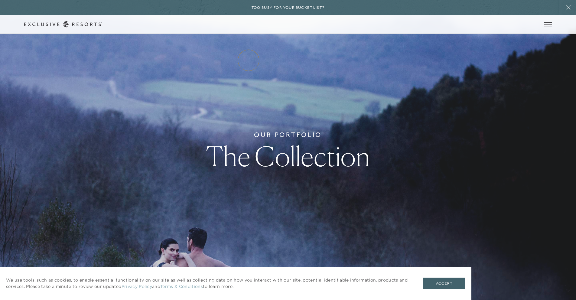  What do you see at coordinates (208, 283) in the screenshot?
I see `p: We use tools, such as cookies, to enable essential functionality on our site as well as collectin...` at bounding box center [208, 283].